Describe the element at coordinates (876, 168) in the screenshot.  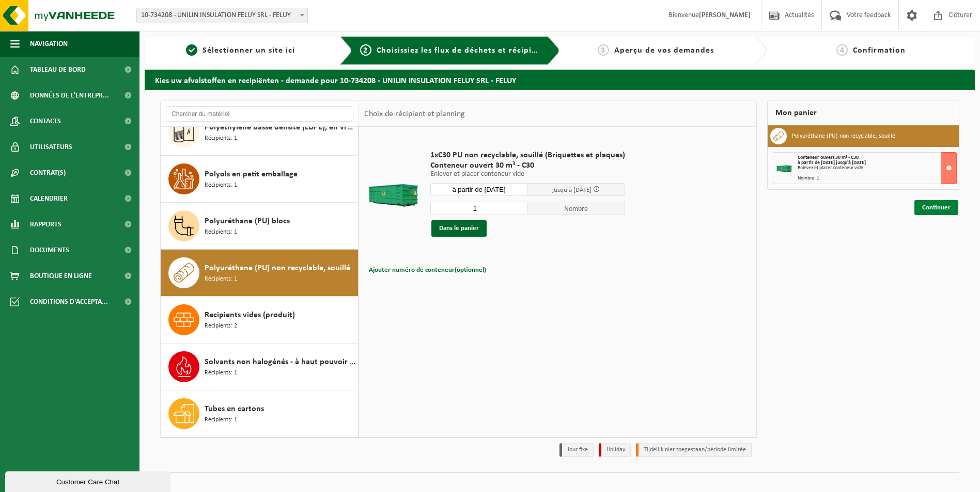
I see `div: Enlever et placer conteneur vide` at that location.